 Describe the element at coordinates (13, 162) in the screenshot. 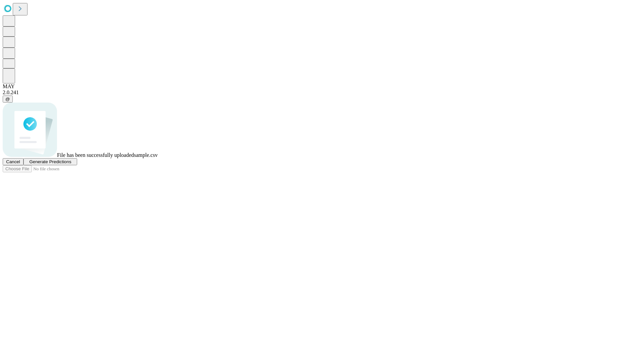

I see `span: Cancel` at that location.